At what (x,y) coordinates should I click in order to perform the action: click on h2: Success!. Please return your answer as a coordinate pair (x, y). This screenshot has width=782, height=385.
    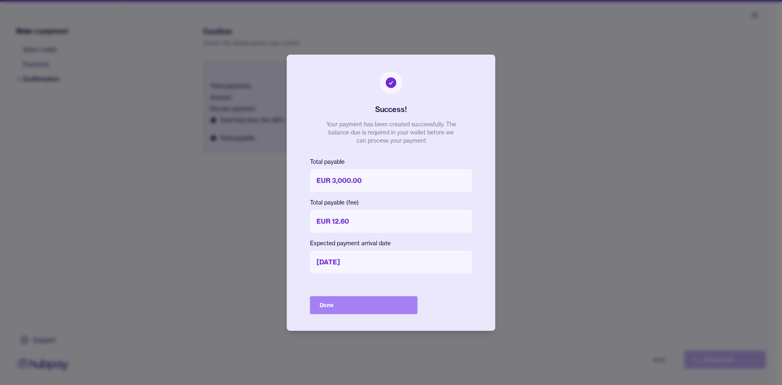
    Looking at the image, I should click on (391, 109).